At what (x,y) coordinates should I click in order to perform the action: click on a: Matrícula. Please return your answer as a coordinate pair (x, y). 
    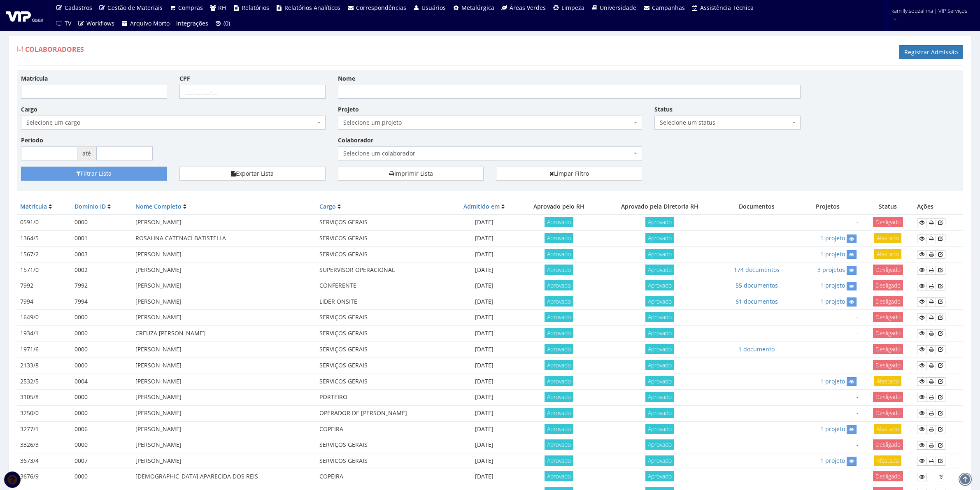
    Looking at the image, I should click on (33, 206).